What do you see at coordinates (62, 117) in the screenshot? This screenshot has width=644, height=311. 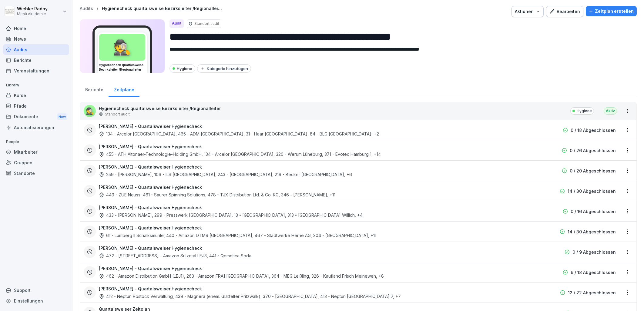 I see `div: New` at bounding box center [62, 117].